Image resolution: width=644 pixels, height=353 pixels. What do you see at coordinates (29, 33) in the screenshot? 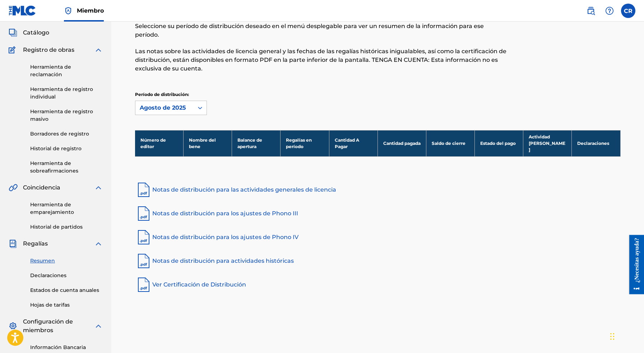
I see `a: CatálogoCatálogo` at bounding box center [29, 33].